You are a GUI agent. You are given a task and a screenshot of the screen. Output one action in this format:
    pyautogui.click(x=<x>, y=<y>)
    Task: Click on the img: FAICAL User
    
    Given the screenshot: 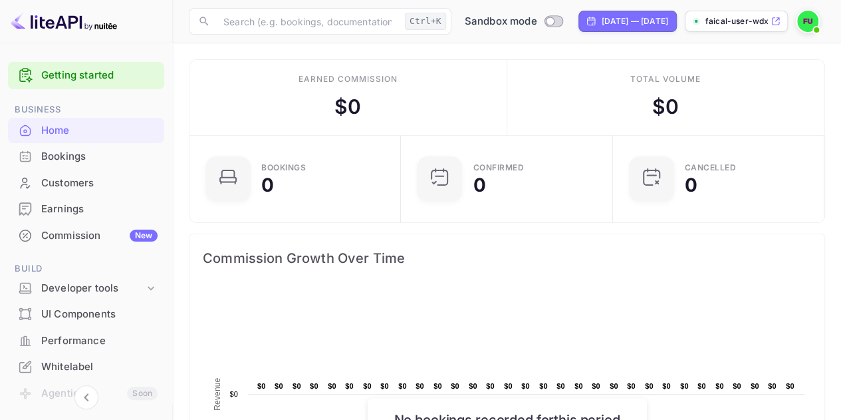 What is the action you would take?
    pyautogui.click(x=808, y=21)
    